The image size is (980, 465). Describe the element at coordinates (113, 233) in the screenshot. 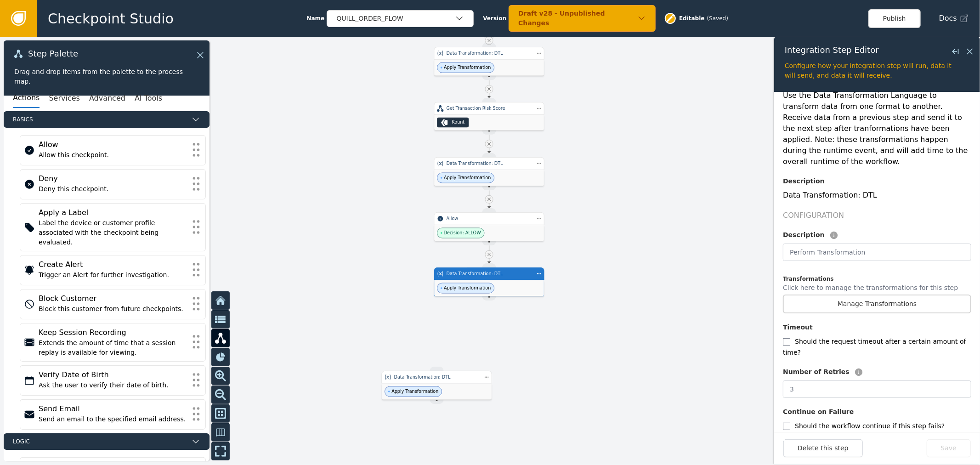

I see `div: Label the device or customer profile associated with the checkpoint being evaluated.` at that location.